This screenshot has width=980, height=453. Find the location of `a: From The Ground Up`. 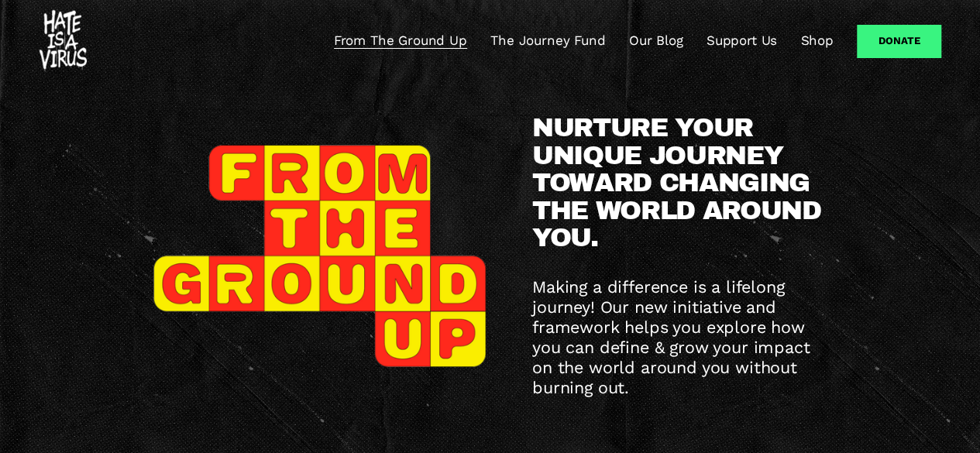

a: From The Ground Up is located at coordinates (401, 41).